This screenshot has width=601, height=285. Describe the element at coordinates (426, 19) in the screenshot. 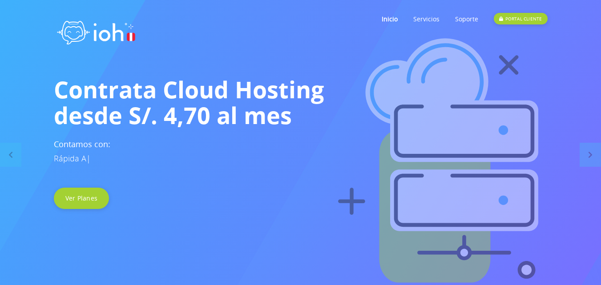

I see `a: Servicios` at that location.